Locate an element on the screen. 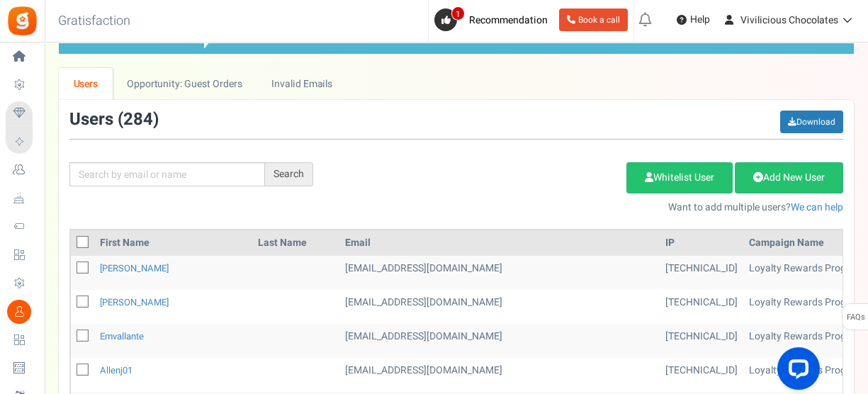  h3: Users ( ) is located at coordinates (114, 120).